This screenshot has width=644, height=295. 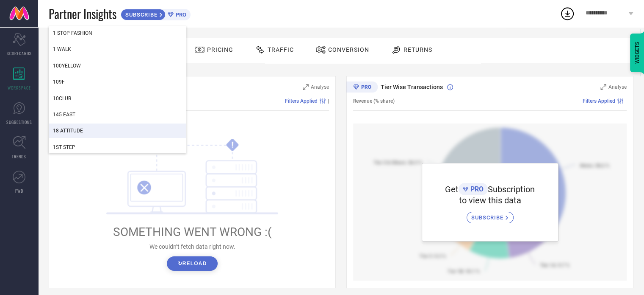 What do you see at coordinates (192, 247) in the screenshot?
I see `span: We couldn’t fetch data right now.` at bounding box center [192, 247].